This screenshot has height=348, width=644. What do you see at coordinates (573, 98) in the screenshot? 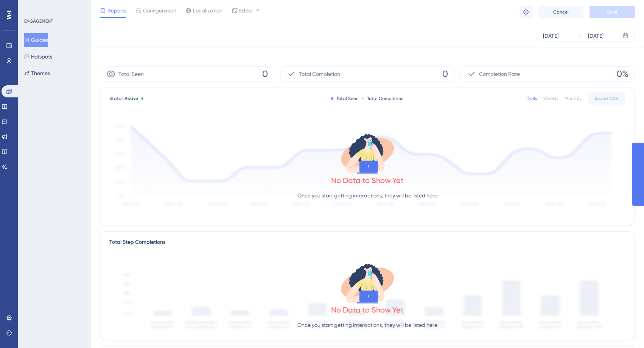
I see `div: Monthly` at bounding box center [573, 98].